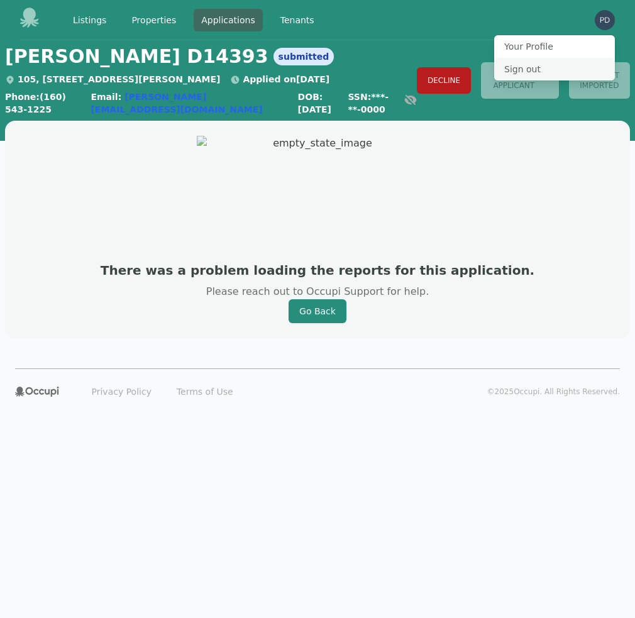 Image resolution: width=635 pixels, height=618 pixels. What do you see at coordinates (297, 20) in the screenshot?
I see `a: Tenants` at bounding box center [297, 20].